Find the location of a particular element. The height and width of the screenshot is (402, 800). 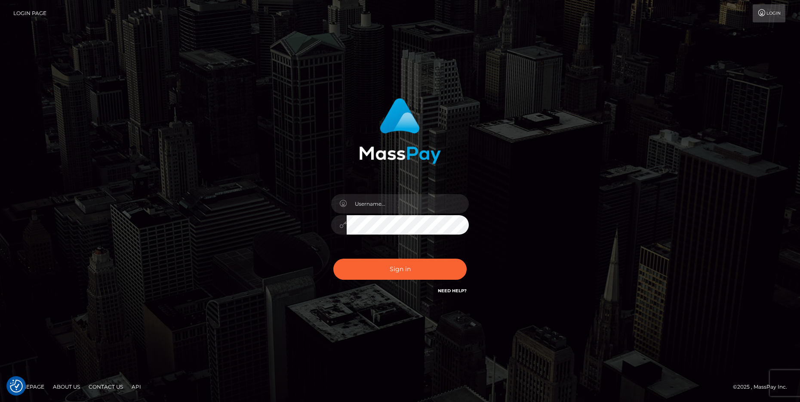

a: Contact Us is located at coordinates (106, 386).